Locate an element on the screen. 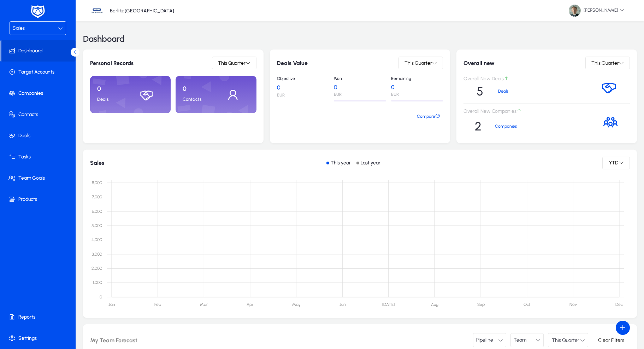 Image resolution: width=644 pixels, height=349 pixels. text: Apr is located at coordinates (250, 305).